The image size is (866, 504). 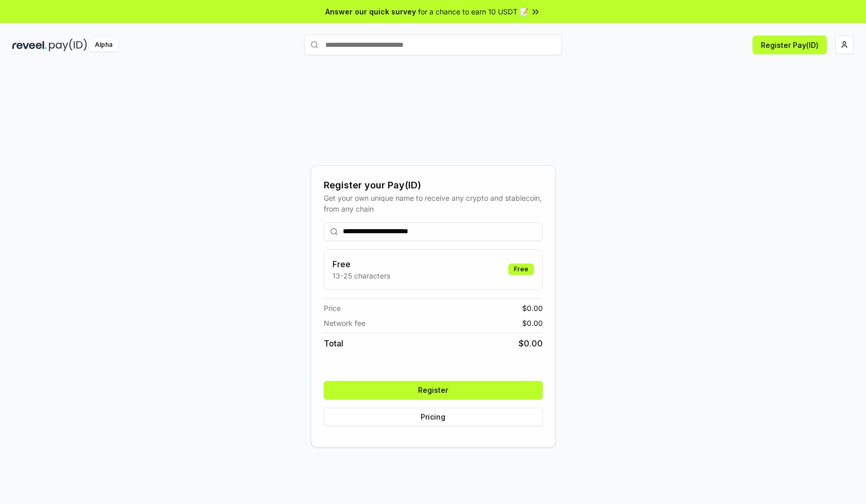 What do you see at coordinates (370, 11) in the screenshot?
I see `span: Answer our quick survey` at bounding box center [370, 11].